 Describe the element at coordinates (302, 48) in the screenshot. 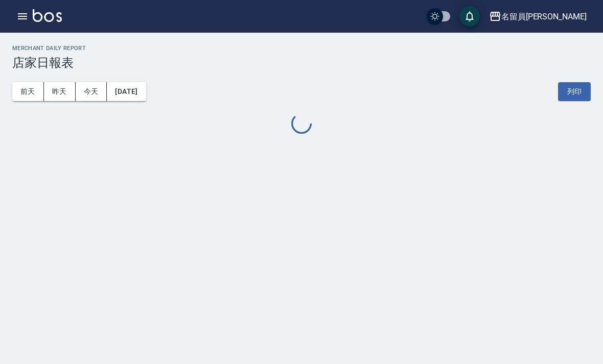

I see `h2: Merchant Daily Report` at that location.